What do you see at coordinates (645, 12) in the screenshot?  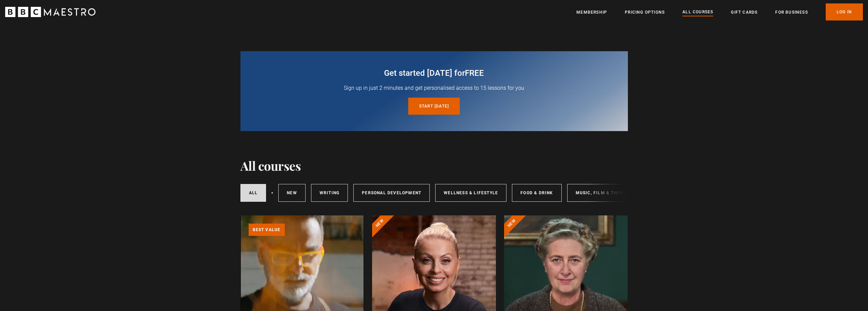 I see `a: Pricing Options` at bounding box center [645, 12].